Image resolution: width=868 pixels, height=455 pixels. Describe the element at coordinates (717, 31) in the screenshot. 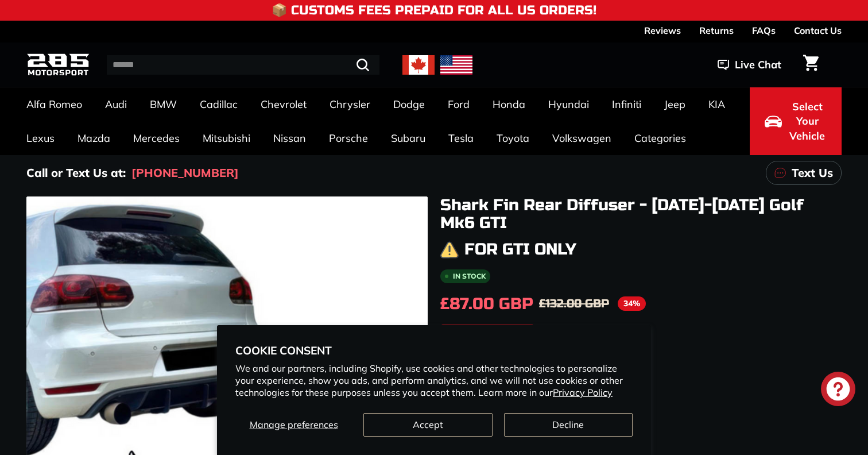

I see `a: Returns` at that location.